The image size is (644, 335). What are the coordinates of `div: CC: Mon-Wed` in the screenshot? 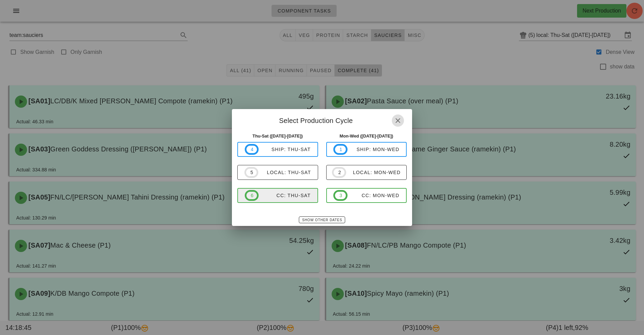 It's located at (374, 195).